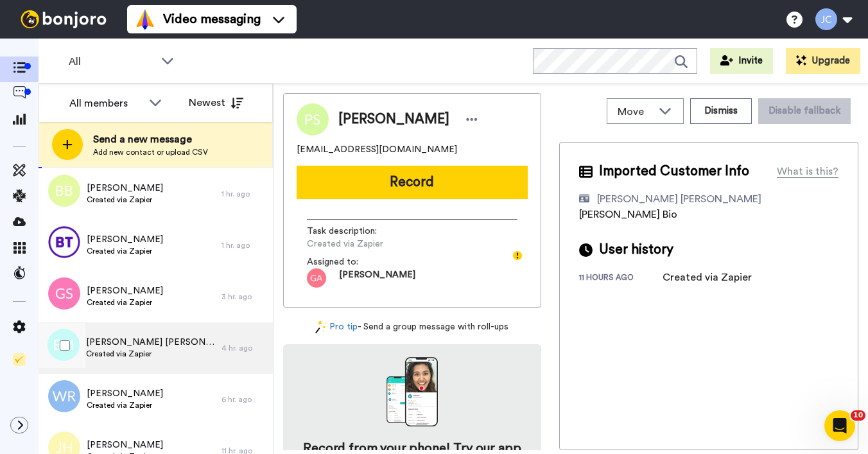 The image size is (868, 454). What do you see at coordinates (858, 415) in the screenshot?
I see `span: 10` at bounding box center [858, 415].